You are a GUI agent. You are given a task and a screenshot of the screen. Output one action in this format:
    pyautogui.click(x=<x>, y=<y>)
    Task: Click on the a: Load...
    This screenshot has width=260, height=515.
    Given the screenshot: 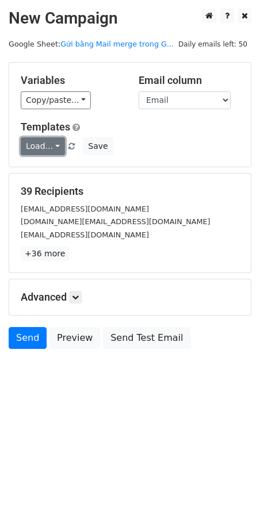 What is the action you would take?
    pyautogui.click(x=43, y=146)
    